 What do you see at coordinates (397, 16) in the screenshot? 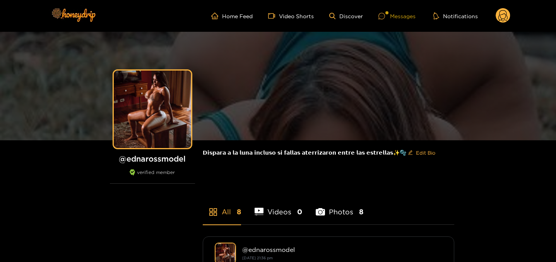
I see `div: Messages` at bounding box center [397, 16].